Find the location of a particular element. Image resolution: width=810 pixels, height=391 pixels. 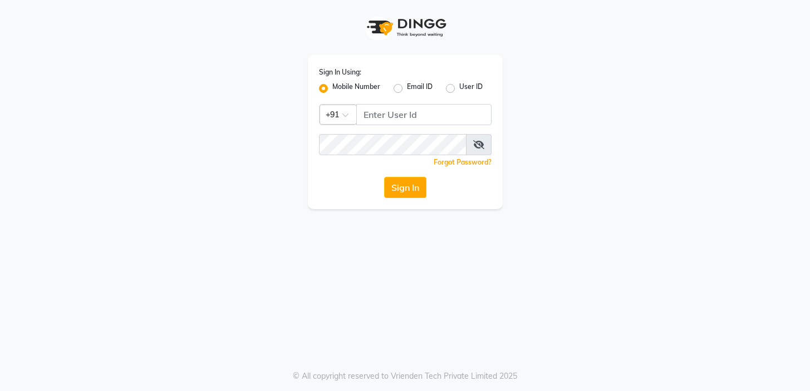

label: Email ID is located at coordinates (420, 88).